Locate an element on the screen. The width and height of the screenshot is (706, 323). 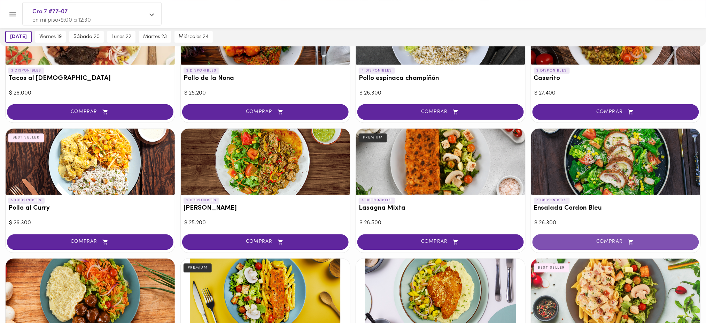
span: miércoles 24 is located at coordinates (194, 37).